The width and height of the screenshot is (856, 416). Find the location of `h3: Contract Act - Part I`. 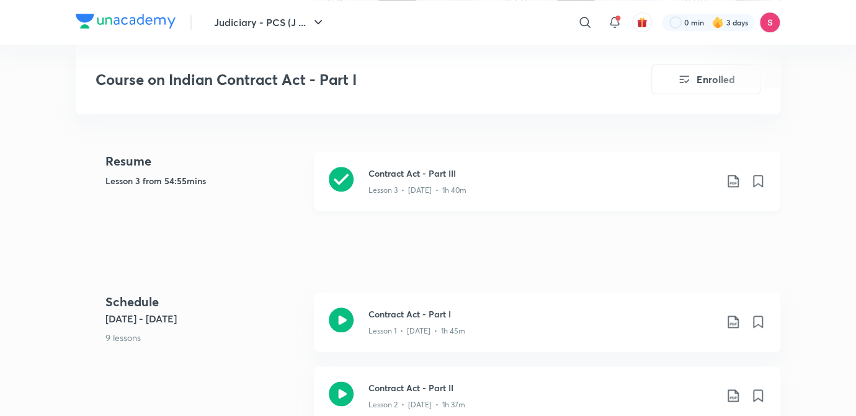

h3: Contract Act - Part I is located at coordinates (542, 314).